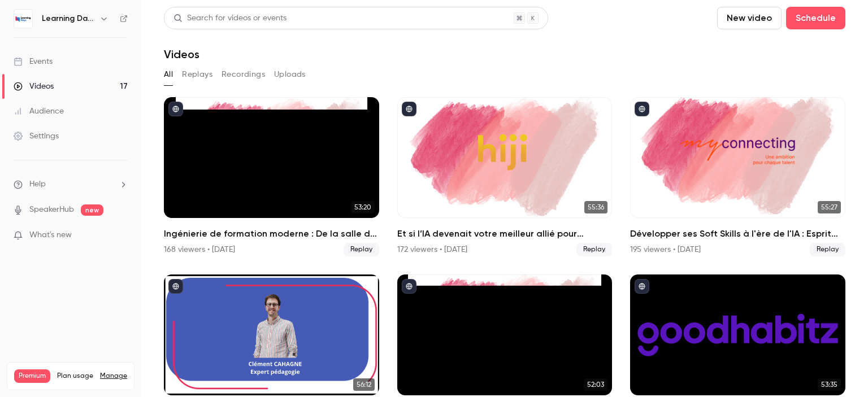 The width and height of the screenshot is (868, 397). What do you see at coordinates (51, 210) in the screenshot?
I see `a: SpeakerHub` at bounding box center [51, 210].